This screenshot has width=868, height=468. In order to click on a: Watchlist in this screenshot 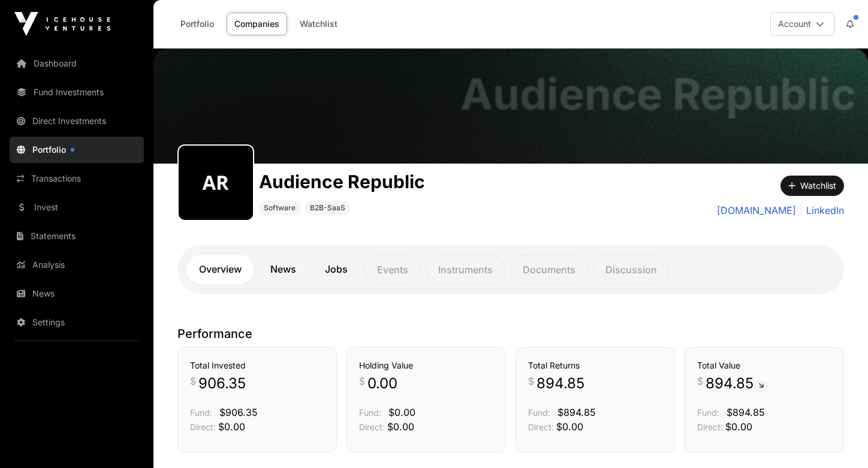, I will do `click(319, 24)`.